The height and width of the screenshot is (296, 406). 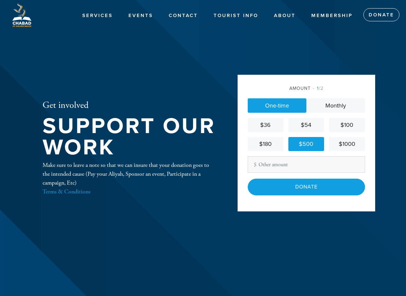 What do you see at coordinates (306, 144) in the screenshot?
I see `a: $500` at bounding box center [306, 144].